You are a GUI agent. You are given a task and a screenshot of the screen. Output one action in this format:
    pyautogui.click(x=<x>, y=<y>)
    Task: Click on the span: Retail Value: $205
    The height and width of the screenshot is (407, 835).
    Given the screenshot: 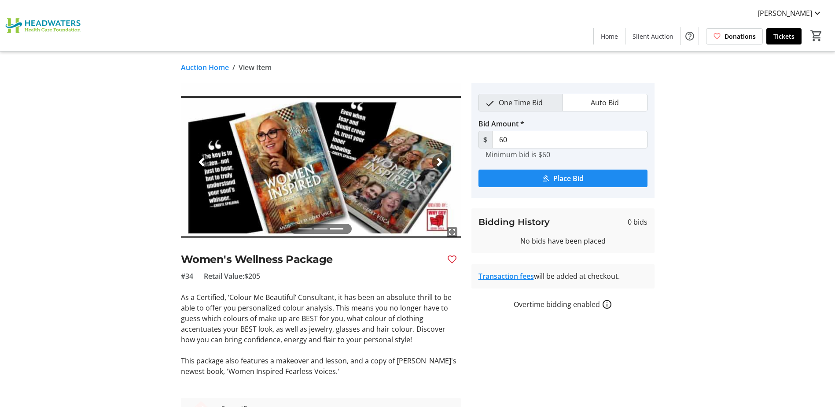 What is the action you would take?
    pyautogui.click(x=232, y=276)
    